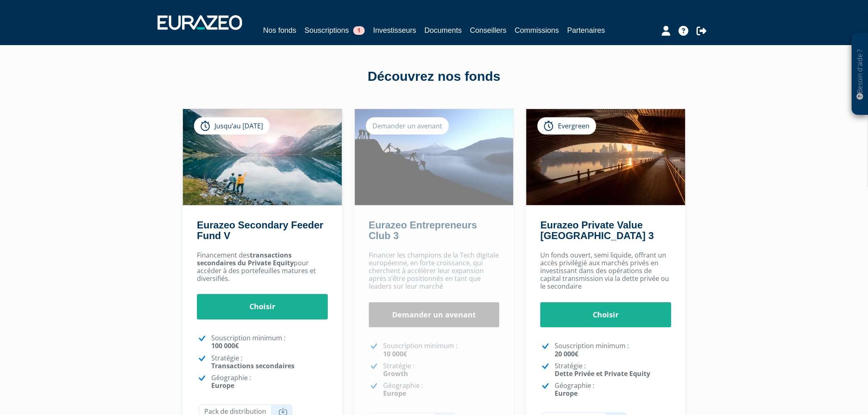 The height and width of the screenshot is (415, 868). What do you see at coordinates (407, 126) in the screenshot?
I see `div: Demander un avenant` at bounding box center [407, 126].